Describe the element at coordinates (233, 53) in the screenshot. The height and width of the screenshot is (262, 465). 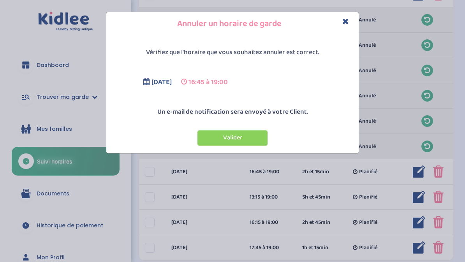
I see `p: Vérifiez que l'horaire que vous souhaitez annuler est correct.` at that location.